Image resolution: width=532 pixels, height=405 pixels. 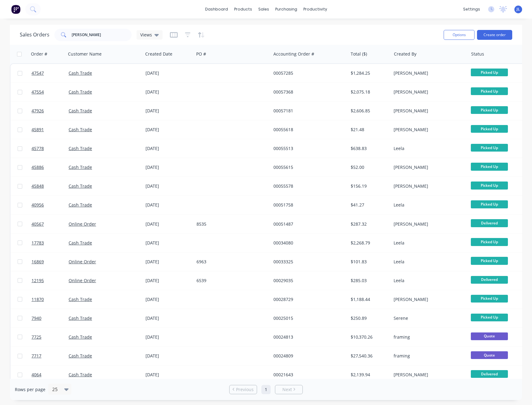 What do you see at coordinates (50, 186) in the screenshot?
I see `a: 45848` at bounding box center [50, 186].